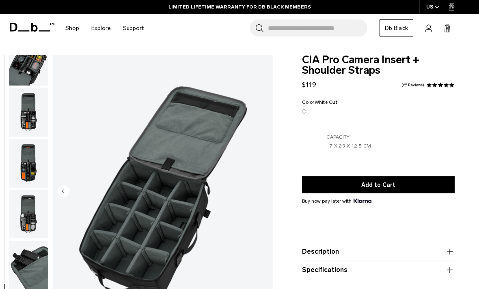 The width and height of the screenshot is (479, 289). Describe the element at coordinates (309, 84) in the screenshot. I see `span: $119` at that location.